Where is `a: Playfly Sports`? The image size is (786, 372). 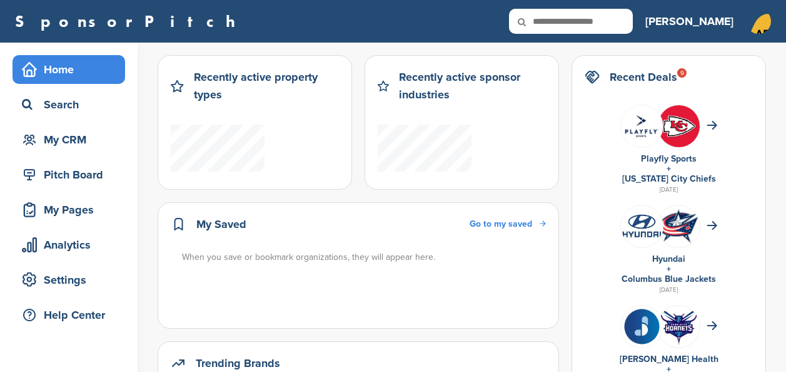 a: Playfly Sports is located at coordinates (669, 158).